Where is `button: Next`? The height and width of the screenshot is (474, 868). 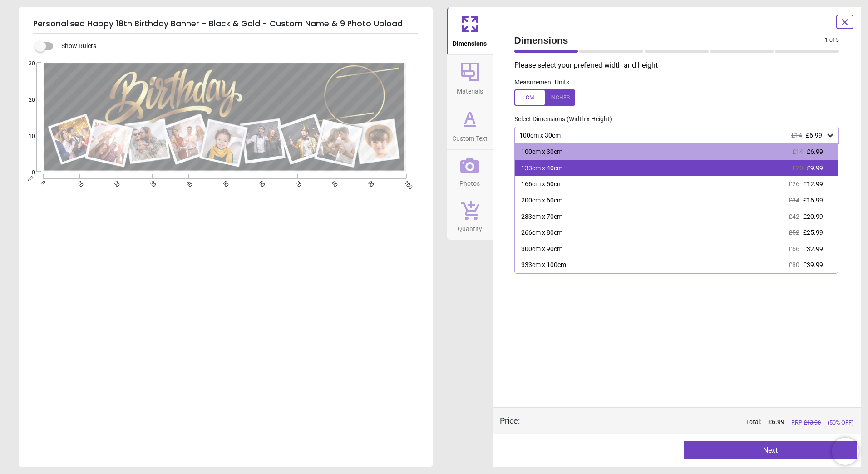 button: Next is located at coordinates (771, 450).